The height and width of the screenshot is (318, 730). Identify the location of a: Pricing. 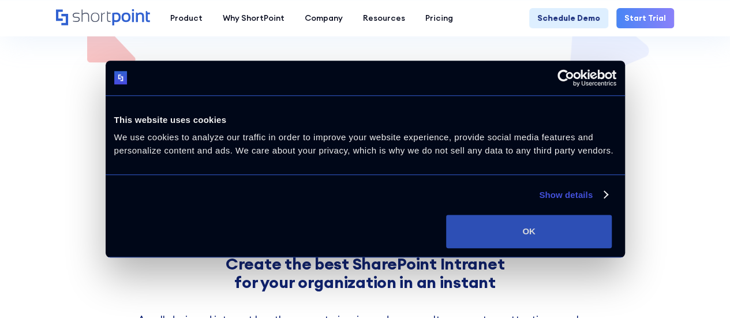
(438, 18).